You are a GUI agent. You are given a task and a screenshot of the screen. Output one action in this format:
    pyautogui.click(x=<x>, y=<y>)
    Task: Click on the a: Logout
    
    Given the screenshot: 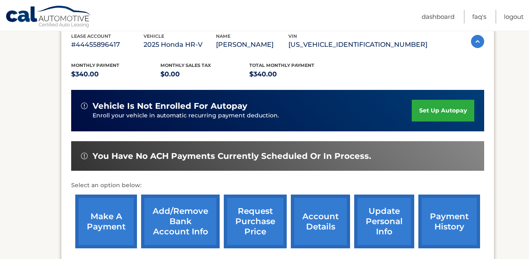 What is the action you would take?
    pyautogui.click(x=513, y=16)
    